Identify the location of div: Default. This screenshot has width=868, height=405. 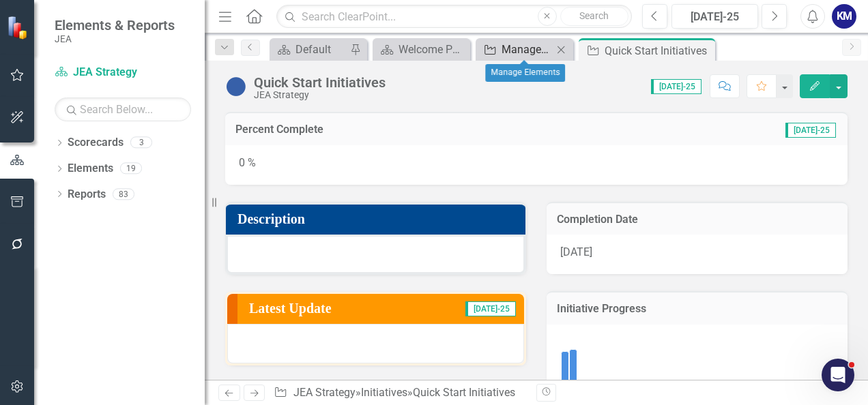
(321, 49).